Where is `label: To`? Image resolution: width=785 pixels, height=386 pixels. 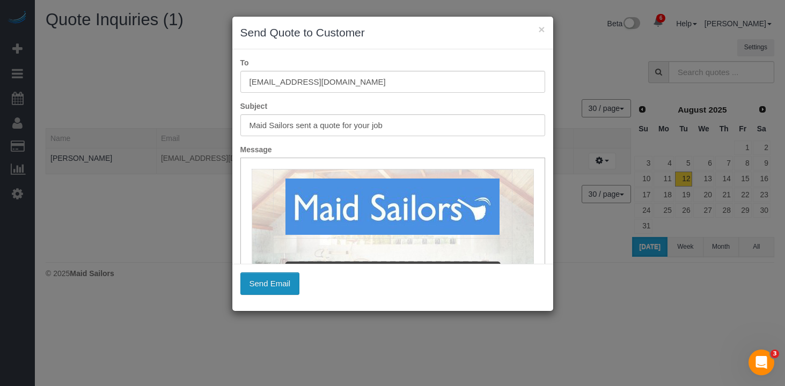
label: To is located at coordinates (393, 63).